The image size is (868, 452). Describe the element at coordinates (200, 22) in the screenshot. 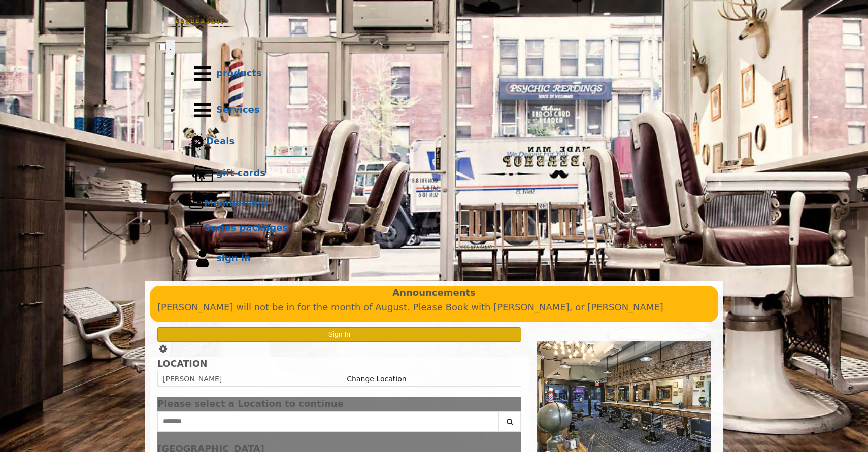

I see `img: Made Man Barbershop logo` at that location.